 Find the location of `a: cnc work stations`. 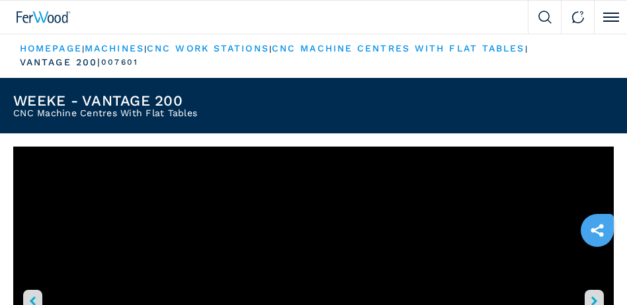

a: cnc work stations is located at coordinates (208, 48).